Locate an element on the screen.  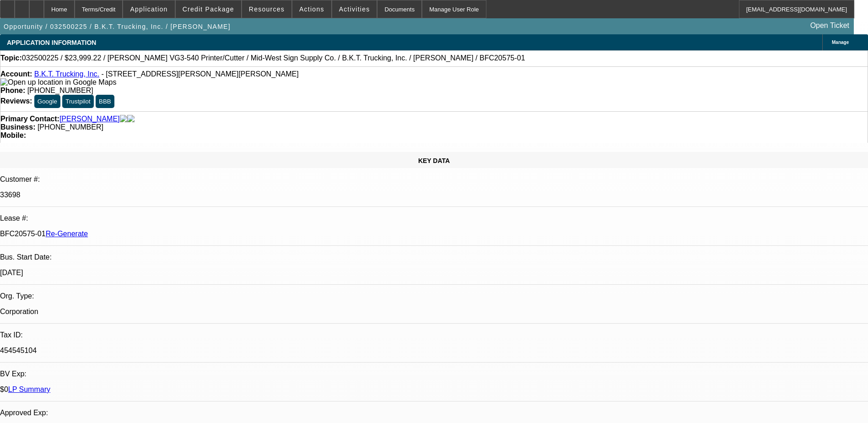
span: Actions is located at coordinates (311, 9).